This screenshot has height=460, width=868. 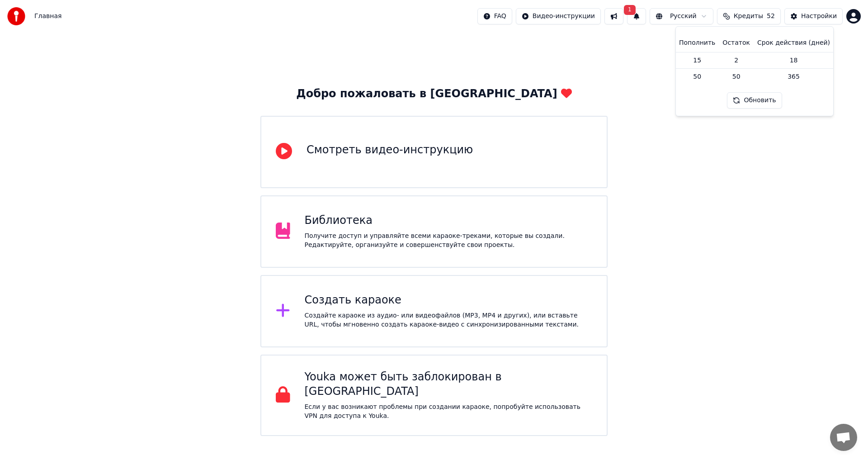 I want to click on div: Получите доступ и управляйте всеми караоке-треками, которые вы создали. Редактируйте, организуйте..., so click(x=448, y=240).